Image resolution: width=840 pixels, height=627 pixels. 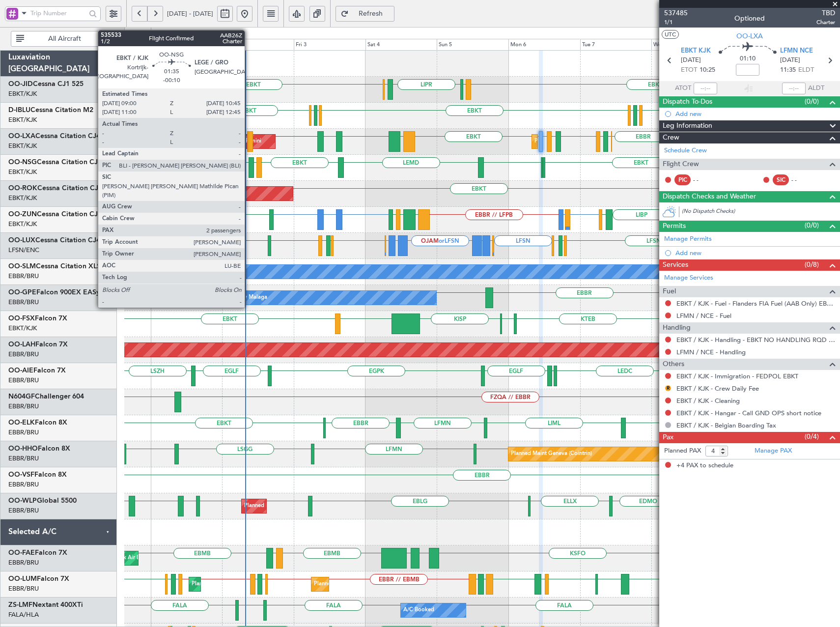 I want to click on div: SIC, so click(x=781, y=180).